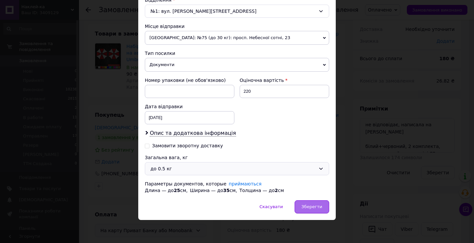 The height and width of the screenshot is (243, 474). Describe the element at coordinates (193, 133) in the screenshot. I see `span: Опис та додаткова інформація` at that location.